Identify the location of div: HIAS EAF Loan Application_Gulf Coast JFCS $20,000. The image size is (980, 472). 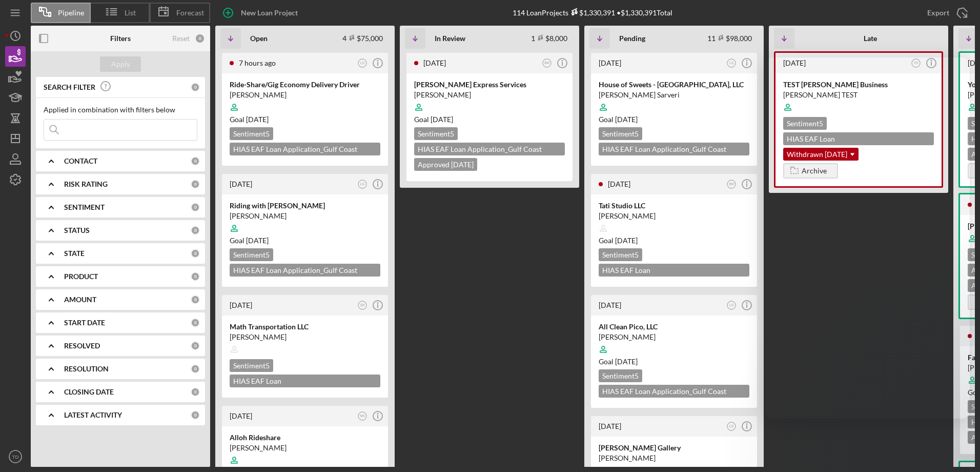
(305, 149).